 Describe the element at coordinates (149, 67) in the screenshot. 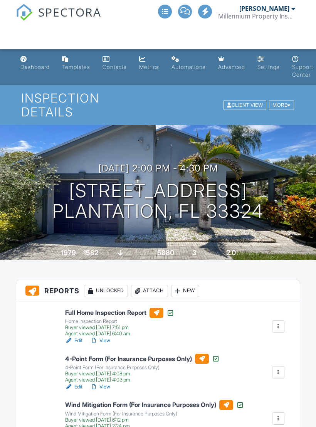

I see `div: Metrics` at that location.